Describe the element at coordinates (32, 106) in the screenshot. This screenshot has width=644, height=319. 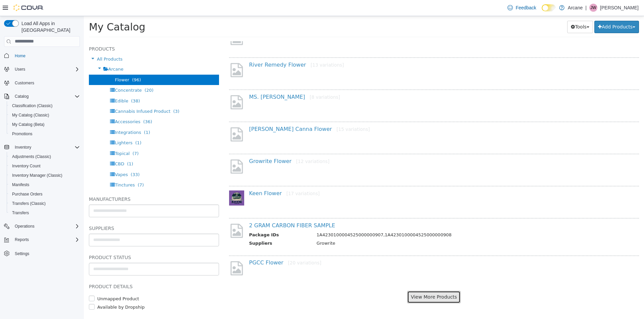
I see `a: Classification (Classic)` at that location.